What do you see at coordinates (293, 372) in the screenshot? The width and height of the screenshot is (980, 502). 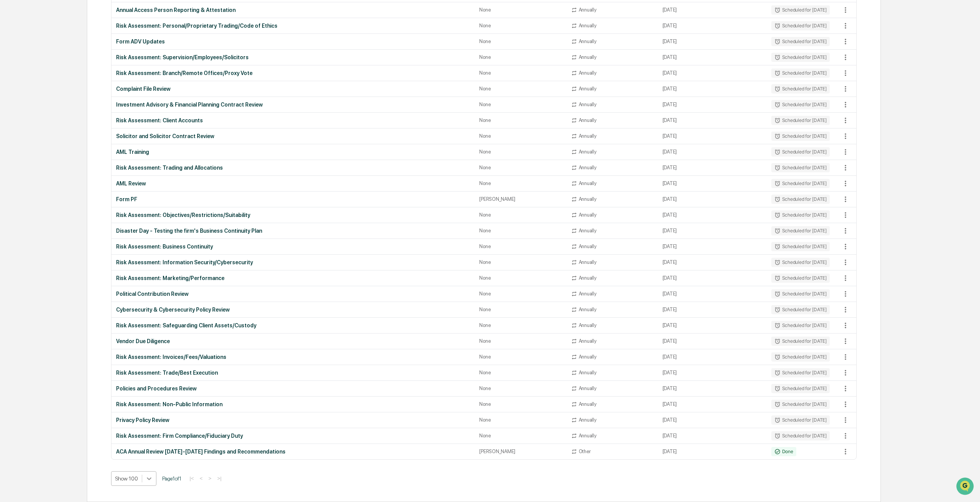 I see `div: Risk Assessment: Trade/Best Execution` at bounding box center [293, 372].